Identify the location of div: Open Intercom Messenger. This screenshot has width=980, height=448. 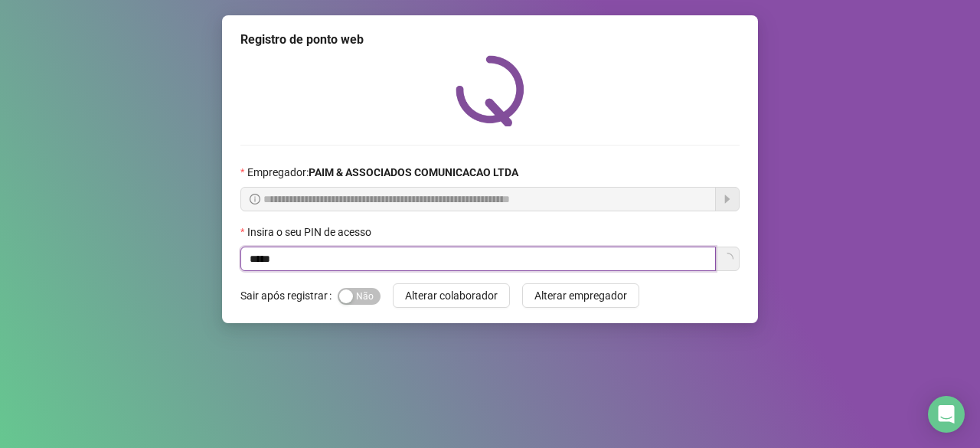
(946, 414).